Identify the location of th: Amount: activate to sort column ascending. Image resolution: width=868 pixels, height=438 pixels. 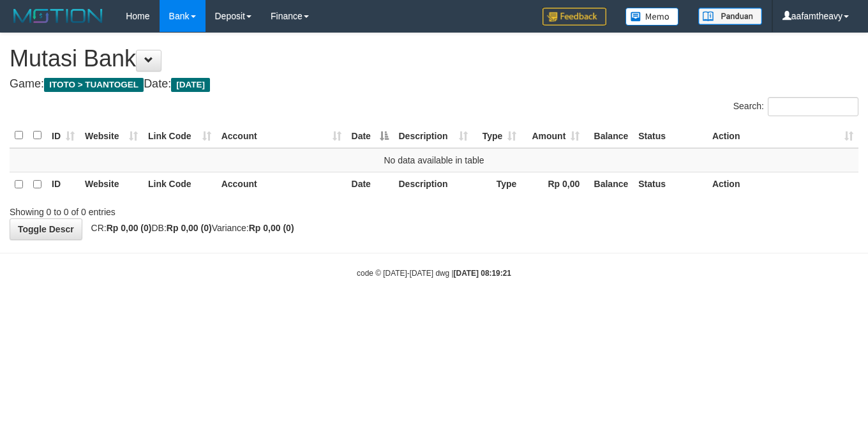
(552, 136).